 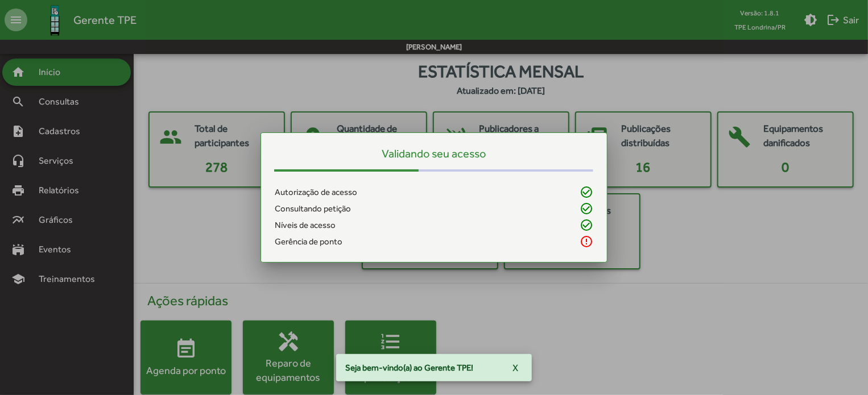 I want to click on span: Gerência de ponto, so click(x=308, y=242).